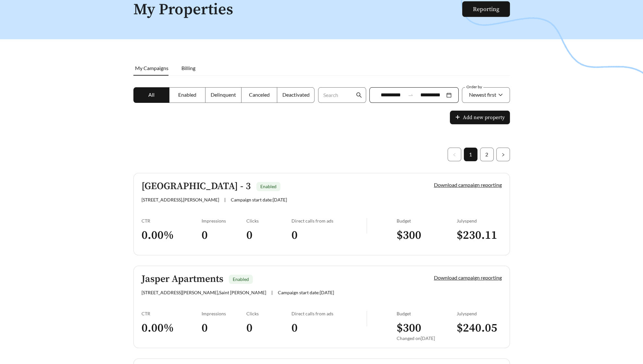 Image resolution: width=643 pixels, height=364 pixels. I want to click on span: plus, so click(458, 117).